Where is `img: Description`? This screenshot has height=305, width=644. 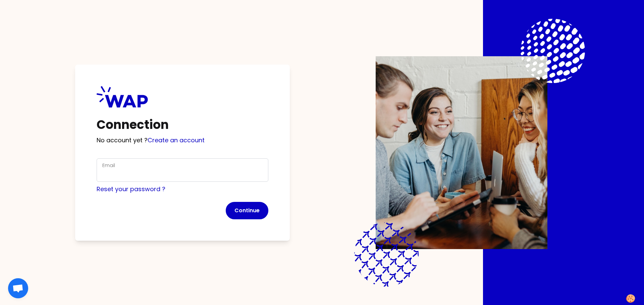
img: Description is located at coordinates (461, 152).